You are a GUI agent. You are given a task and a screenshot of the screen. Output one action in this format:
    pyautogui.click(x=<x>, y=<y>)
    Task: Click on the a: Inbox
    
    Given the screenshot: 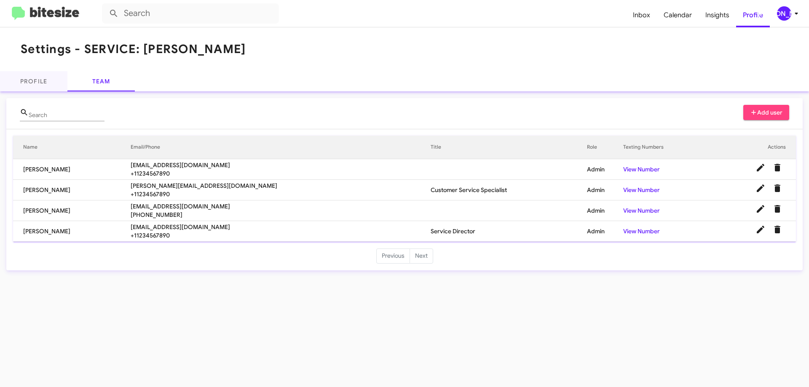 What is the action you would take?
    pyautogui.click(x=642, y=15)
    